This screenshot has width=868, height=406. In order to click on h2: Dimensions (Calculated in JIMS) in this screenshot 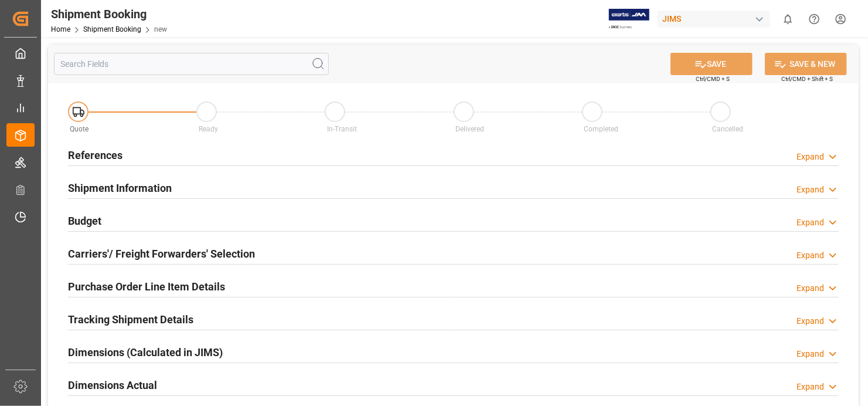, I will do `click(145, 352)`.